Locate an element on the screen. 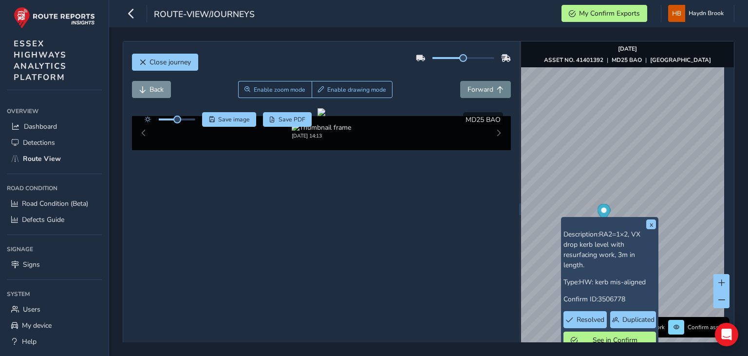  img: diamond-layout is located at coordinates (677, 13).